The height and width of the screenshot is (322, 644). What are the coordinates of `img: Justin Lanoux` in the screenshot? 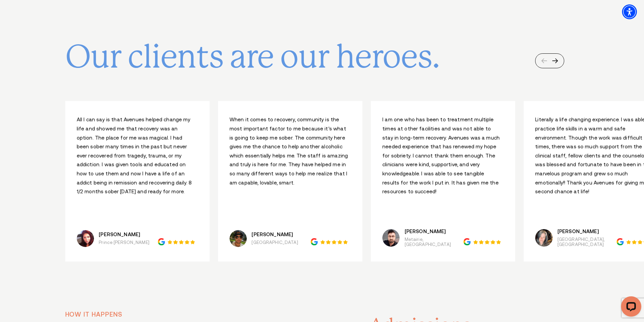 It's located at (391, 238).